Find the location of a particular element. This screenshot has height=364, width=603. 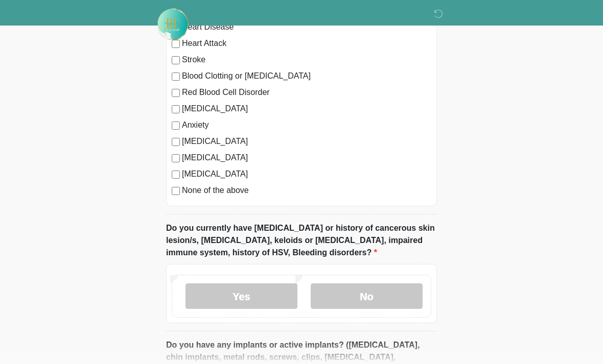

input: Anxiety is located at coordinates (176, 126).